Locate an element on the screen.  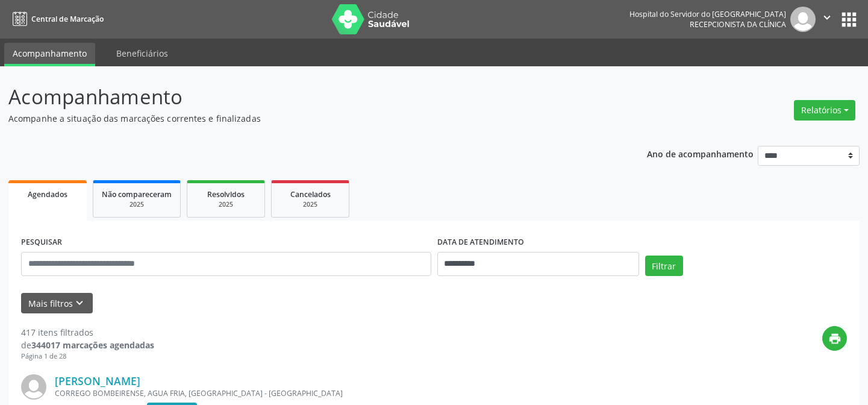
p: Acompanhamento is located at coordinates (306, 97).